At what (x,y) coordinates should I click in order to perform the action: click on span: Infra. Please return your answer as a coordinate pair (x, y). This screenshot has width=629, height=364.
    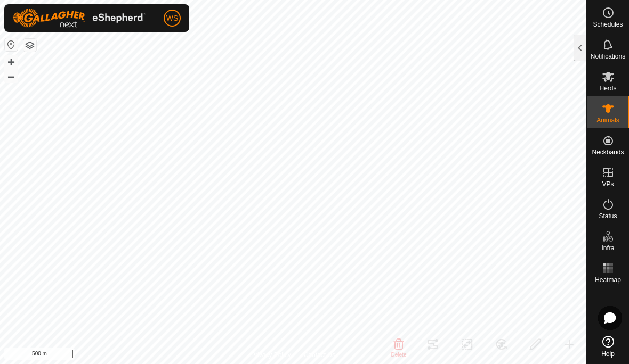
    Looking at the image, I should click on (608, 248).